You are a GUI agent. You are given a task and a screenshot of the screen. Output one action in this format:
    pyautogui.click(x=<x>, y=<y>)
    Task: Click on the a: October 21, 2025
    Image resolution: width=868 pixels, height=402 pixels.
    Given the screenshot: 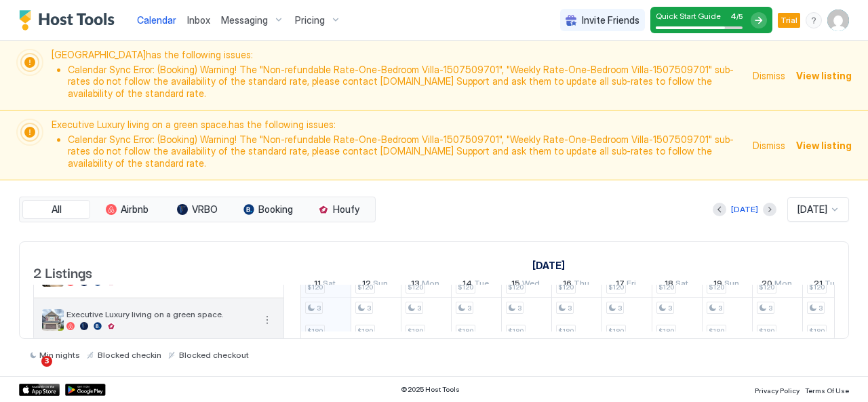 What is the action you would take?
    pyautogui.click(x=826, y=285)
    